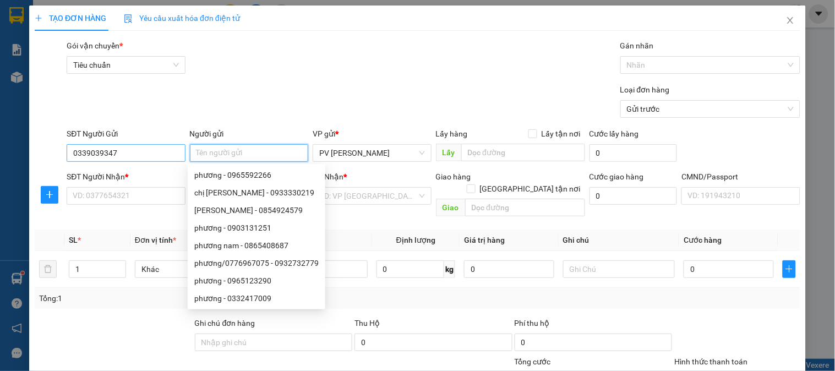  What do you see at coordinates (561, 134) in the screenshot?
I see `span: Lấy tận nơi` at bounding box center [561, 134].